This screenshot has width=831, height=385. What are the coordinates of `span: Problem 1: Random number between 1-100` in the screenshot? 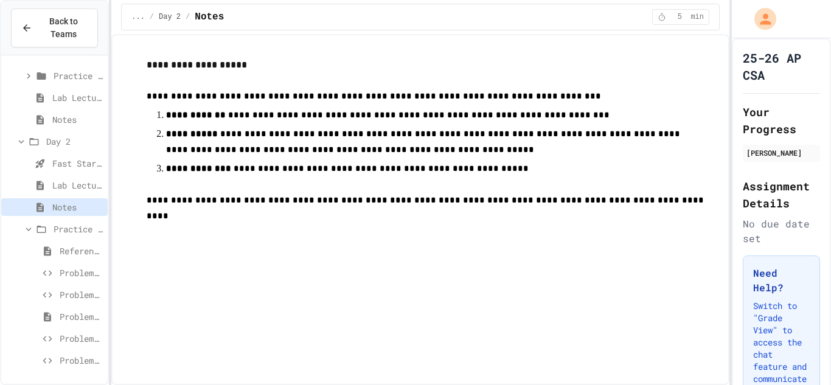 It's located at (81, 273).